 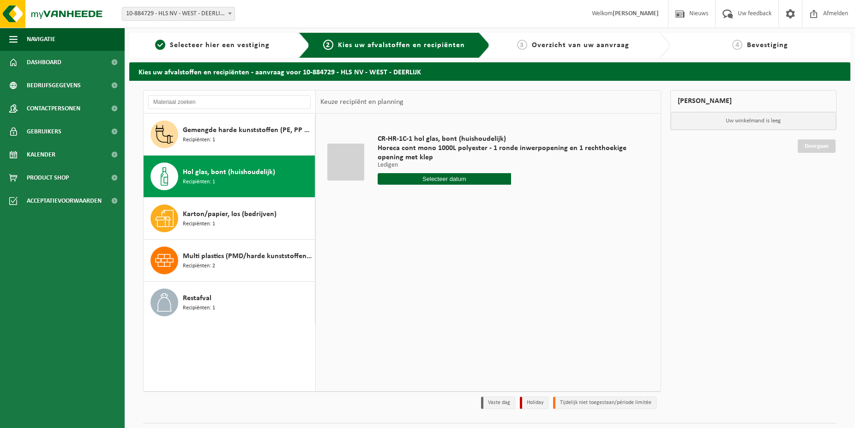 I want to click on span: 2, so click(x=328, y=45).